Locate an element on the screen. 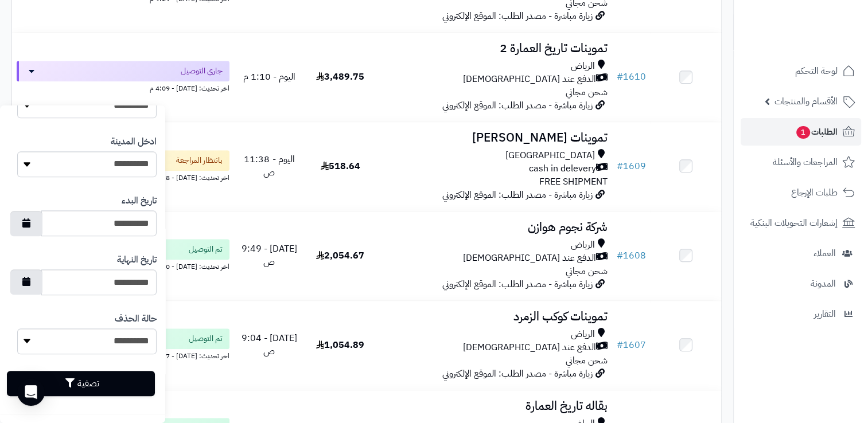 This screenshot has height=423, width=868. span: 3,489.75 is located at coordinates (340, 77).